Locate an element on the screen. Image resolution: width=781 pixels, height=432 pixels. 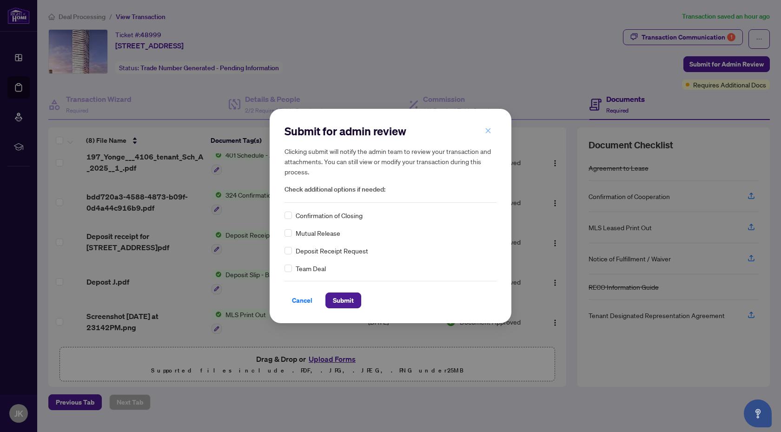
h5: Clicking submit will notify the admin team to review your transaction and attachments. You can st... is located at coordinates (391, 161).